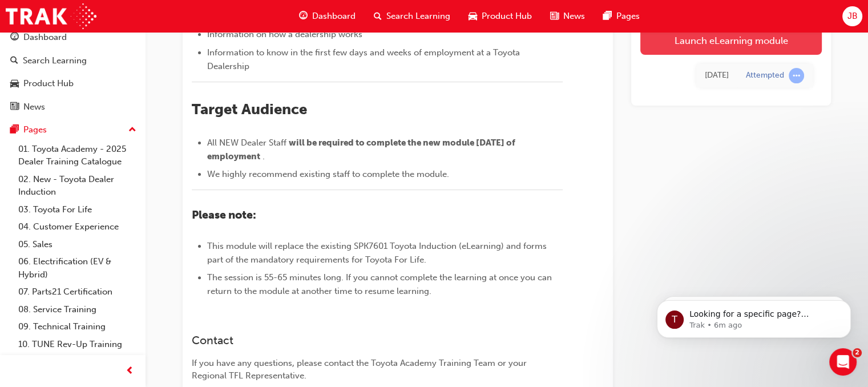  What do you see at coordinates (72, 83) in the screenshot?
I see `a: Product Hub` at bounding box center [72, 83].